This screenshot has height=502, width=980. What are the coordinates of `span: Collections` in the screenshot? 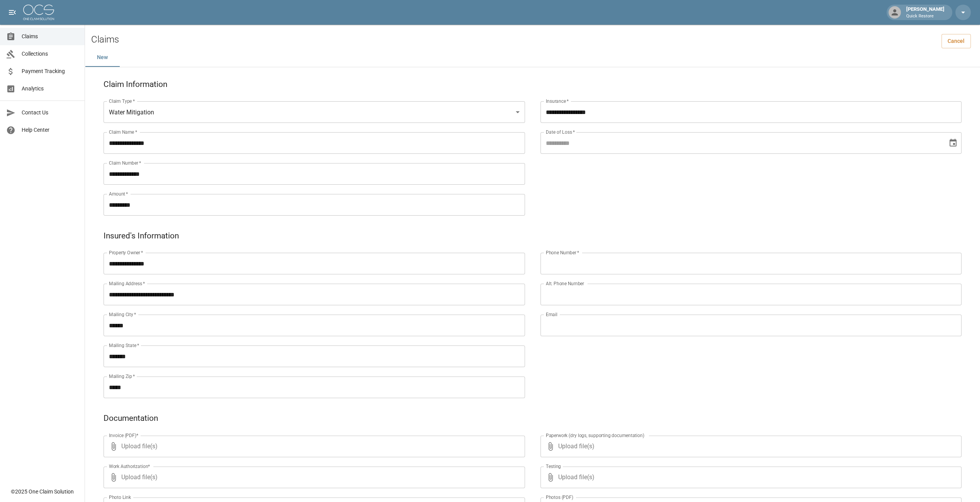 It's located at (50, 53).